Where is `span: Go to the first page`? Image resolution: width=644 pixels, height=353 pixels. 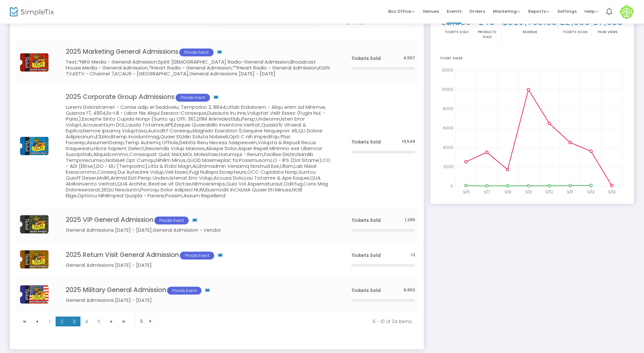 span: Go to the first page is located at coordinates (25, 321).